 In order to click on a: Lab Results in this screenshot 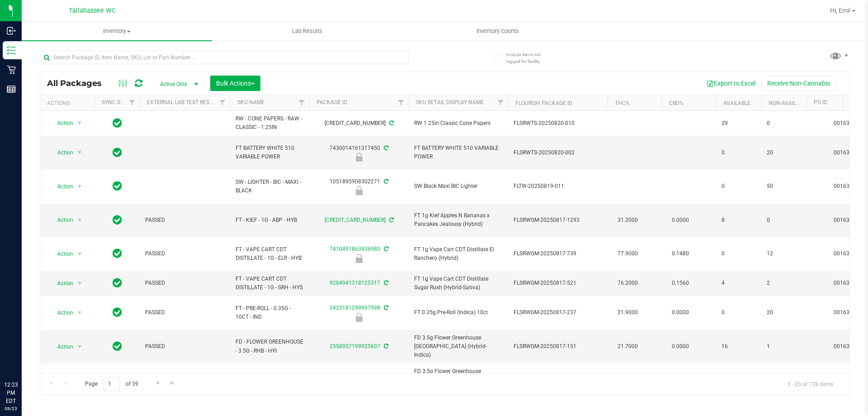, I will do `click(307, 31)`.